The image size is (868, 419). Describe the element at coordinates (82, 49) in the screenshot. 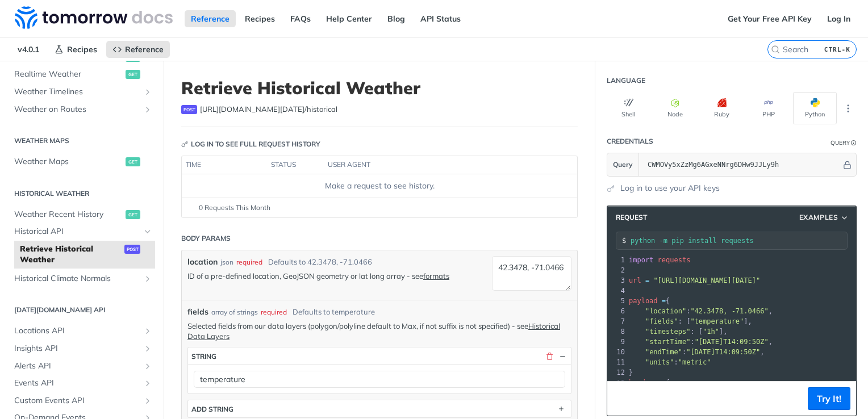

I see `span: Recipes` at that location.